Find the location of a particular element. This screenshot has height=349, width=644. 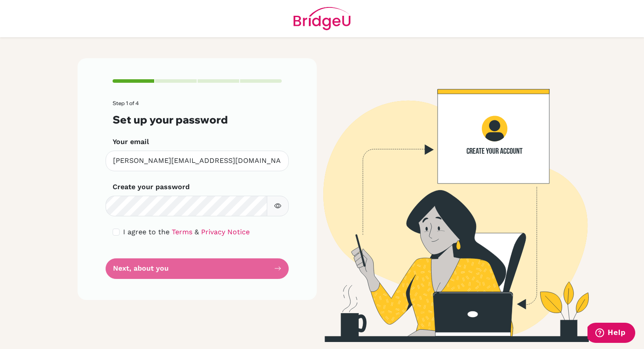

span: Step 1 of 4 is located at coordinates (126, 103).